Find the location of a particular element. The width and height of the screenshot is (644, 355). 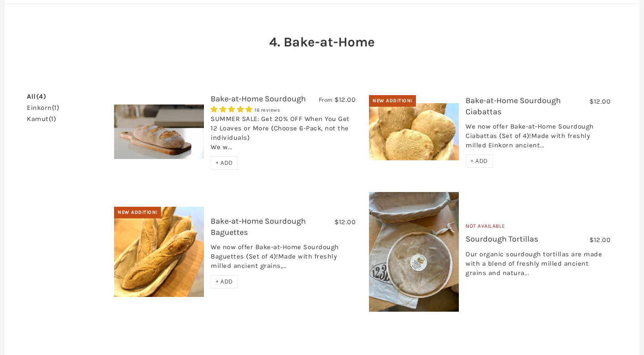

span: 4.75 stars is located at coordinates (232, 109).